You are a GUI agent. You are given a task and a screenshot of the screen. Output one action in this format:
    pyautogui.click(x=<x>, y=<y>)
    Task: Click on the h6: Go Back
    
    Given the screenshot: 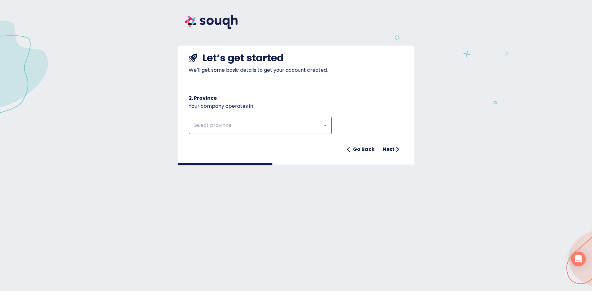 What is the action you would take?
    pyautogui.click(x=364, y=149)
    